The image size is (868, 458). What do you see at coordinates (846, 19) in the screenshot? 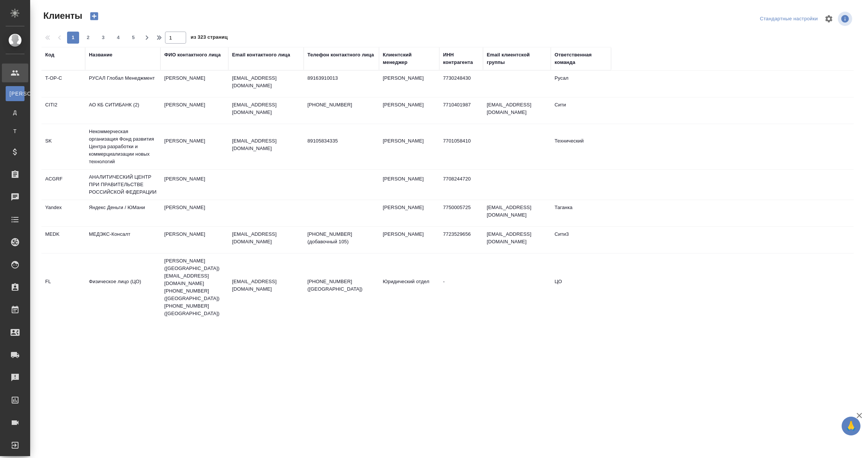
I see `span: Посмотреть информацию` at bounding box center [846, 19].